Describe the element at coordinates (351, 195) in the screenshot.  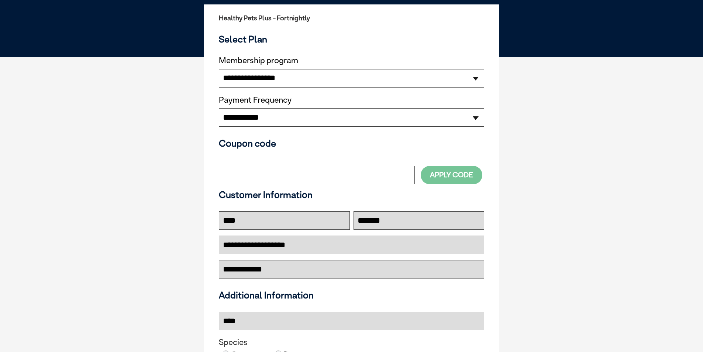
I see `h3: Customer Information` at that location.